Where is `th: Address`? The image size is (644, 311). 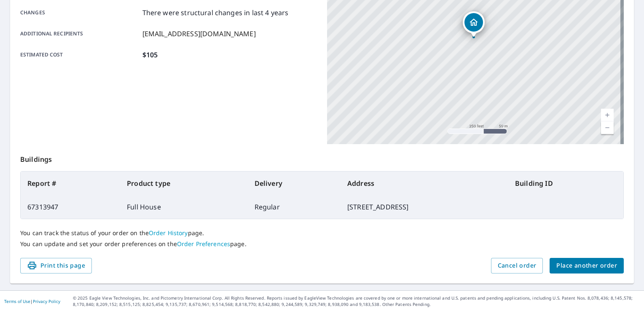
th: Address is located at coordinates (425, 184).